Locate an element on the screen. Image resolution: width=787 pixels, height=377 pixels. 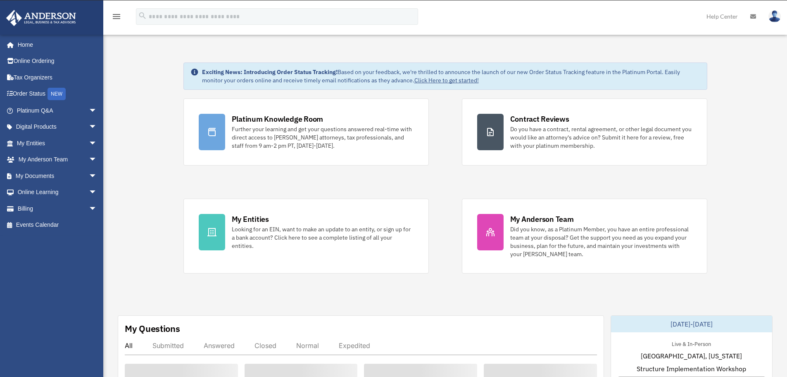
a: Online Learningarrow_drop_down is located at coordinates (57, 192).